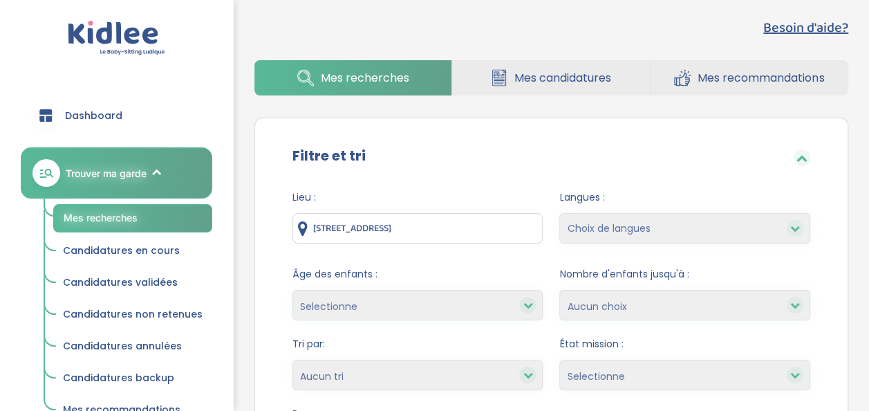  I want to click on span: Langues :, so click(684, 197).